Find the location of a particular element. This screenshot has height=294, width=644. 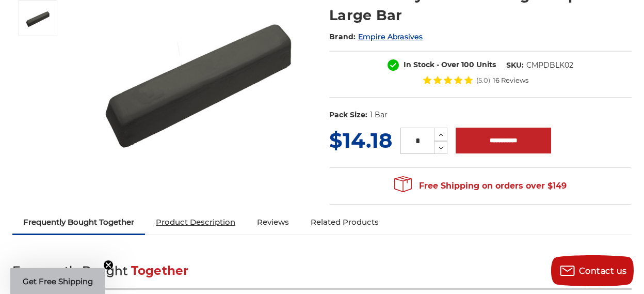

a: Empire Abrasives is located at coordinates (390, 37).